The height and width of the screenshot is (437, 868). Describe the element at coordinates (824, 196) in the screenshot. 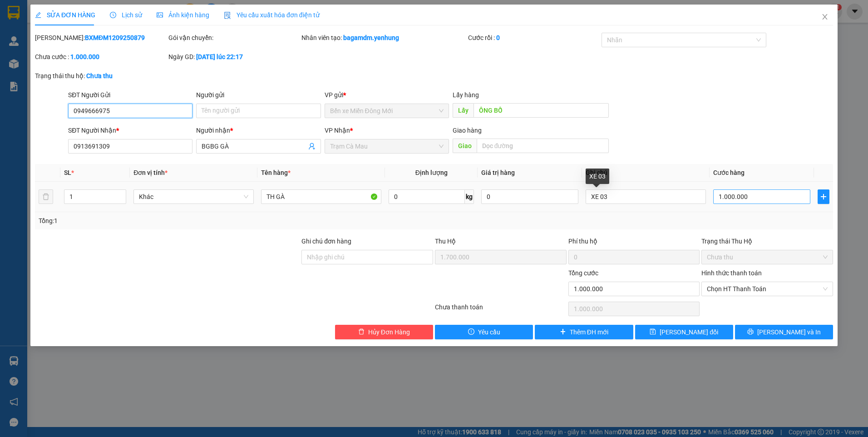

I see `button: plus` at that location.